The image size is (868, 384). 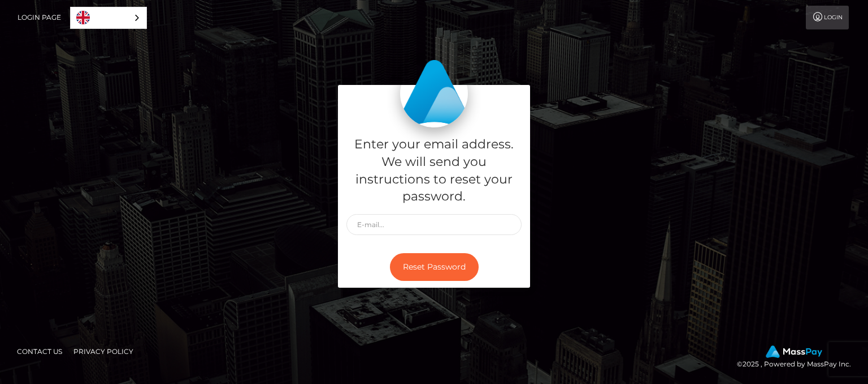 I want to click on a: Privacy Policy, so click(x=104, y=351).